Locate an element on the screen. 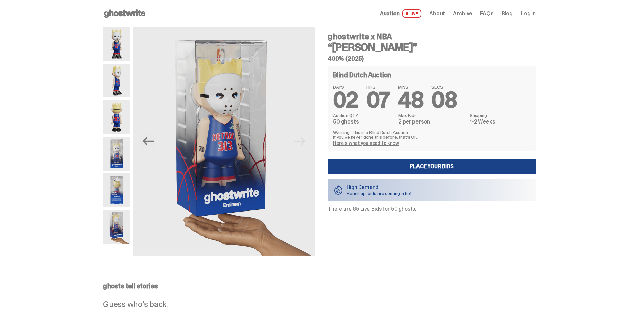 Image resolution: width=644 pixels, height=311 pixels. a: About is located at coordinates (437, 14).